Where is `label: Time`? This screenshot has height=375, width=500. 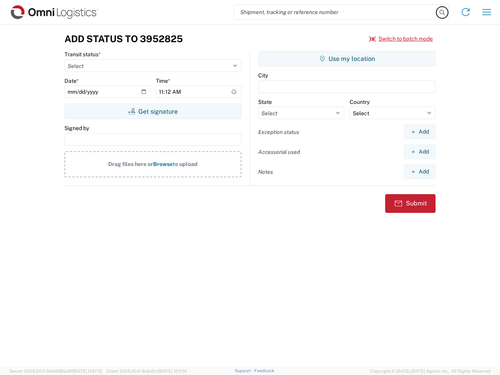
label: Time is located at coordinates (163, 81).